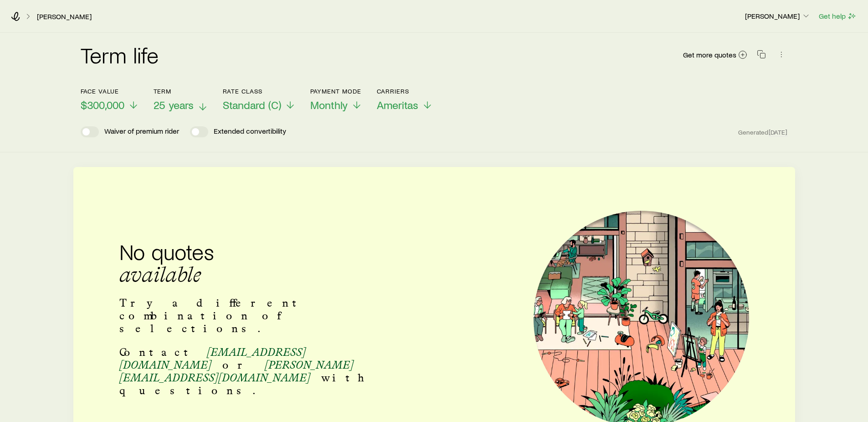 This screenshot has width=868, height=422. I want to click on span: 25 years, so click(174, 105).